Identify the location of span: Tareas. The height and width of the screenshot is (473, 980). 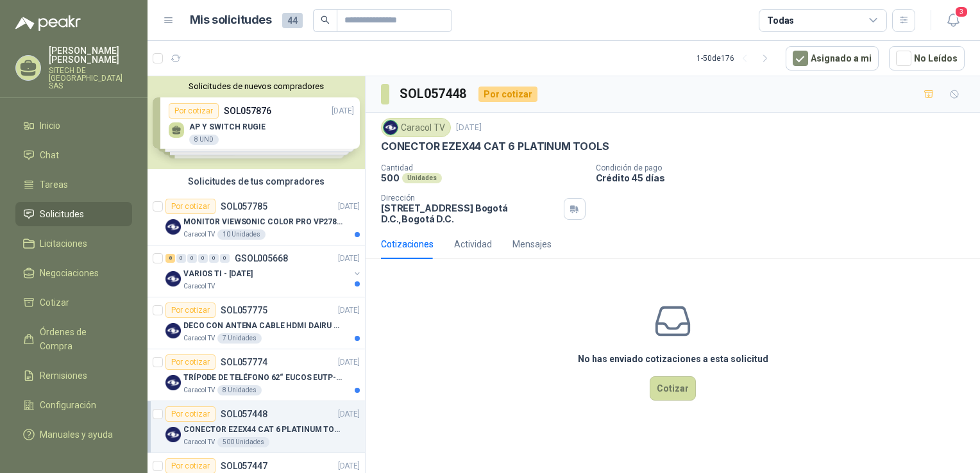
(54, 185).